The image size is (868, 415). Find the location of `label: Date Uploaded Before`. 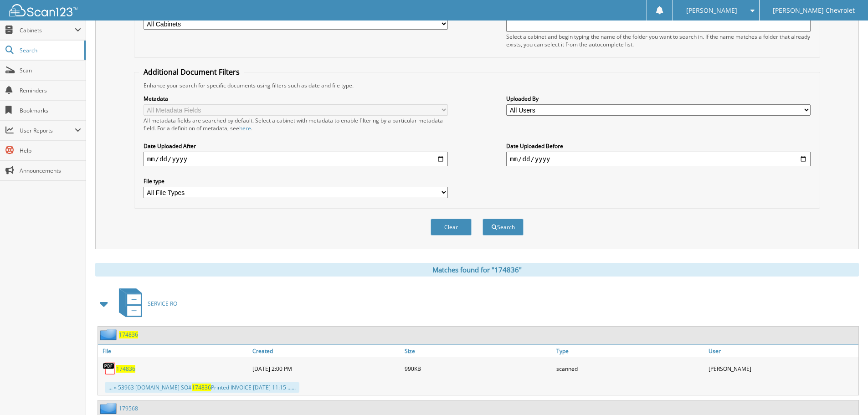

label: Date Uploaded Before is located at coordinates (658, 146).